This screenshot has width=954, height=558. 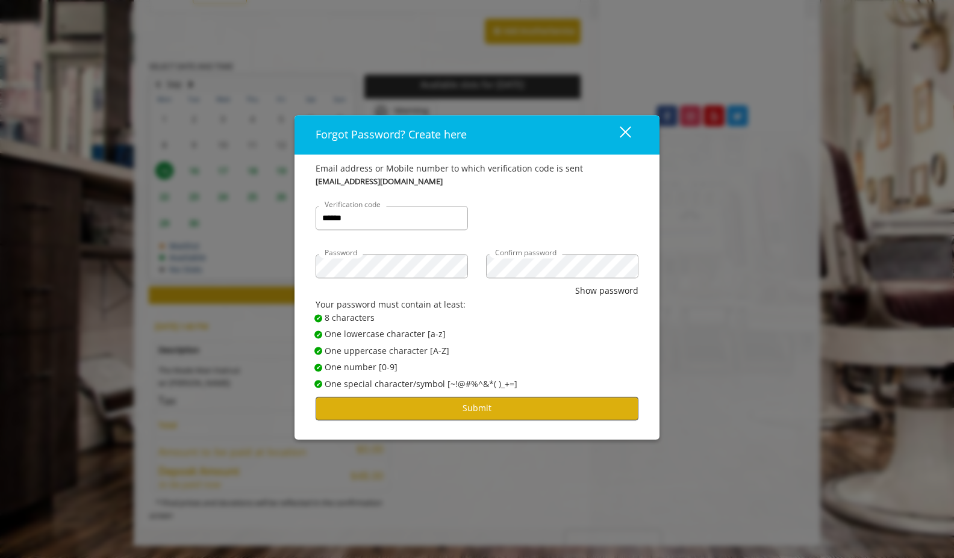 I want to click on span: Forgot Password? Create here, so click(x=391, y=134).